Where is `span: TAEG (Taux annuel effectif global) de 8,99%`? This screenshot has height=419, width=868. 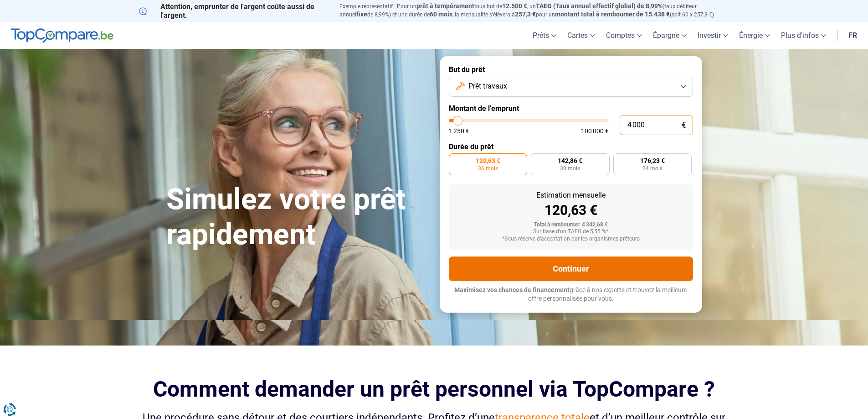 span: TAEG (Taux annuel effectif global) de 8,99% is located at coordinates (599, 6).